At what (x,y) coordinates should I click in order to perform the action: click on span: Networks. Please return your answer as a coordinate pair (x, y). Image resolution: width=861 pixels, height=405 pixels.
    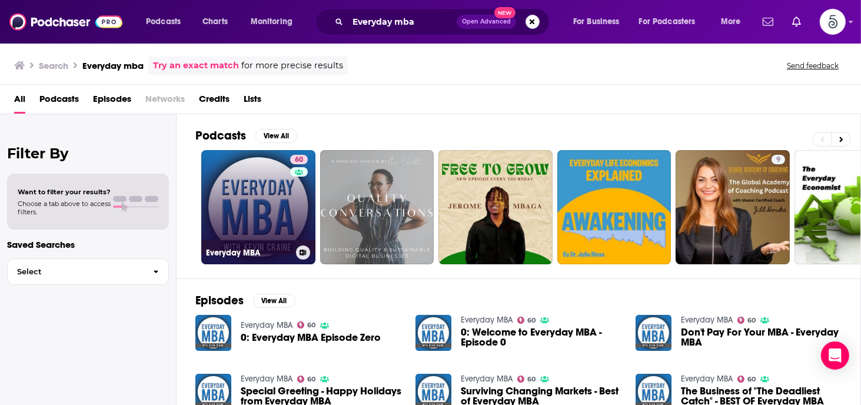
    Looking at the image, I should click on (165, 101).